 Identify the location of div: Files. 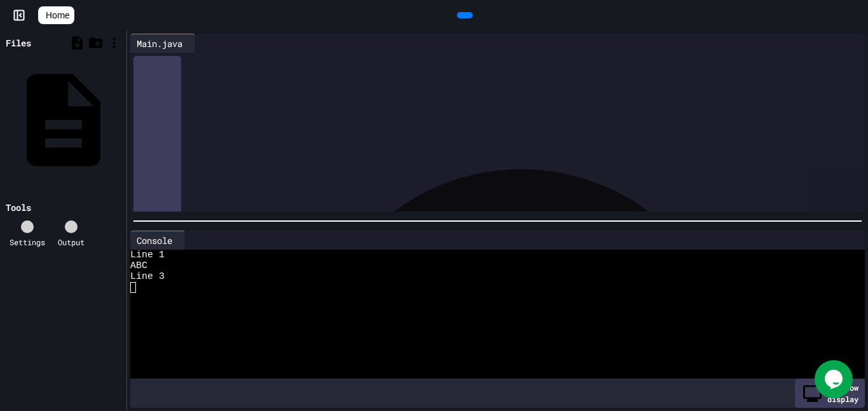
(18, 42).